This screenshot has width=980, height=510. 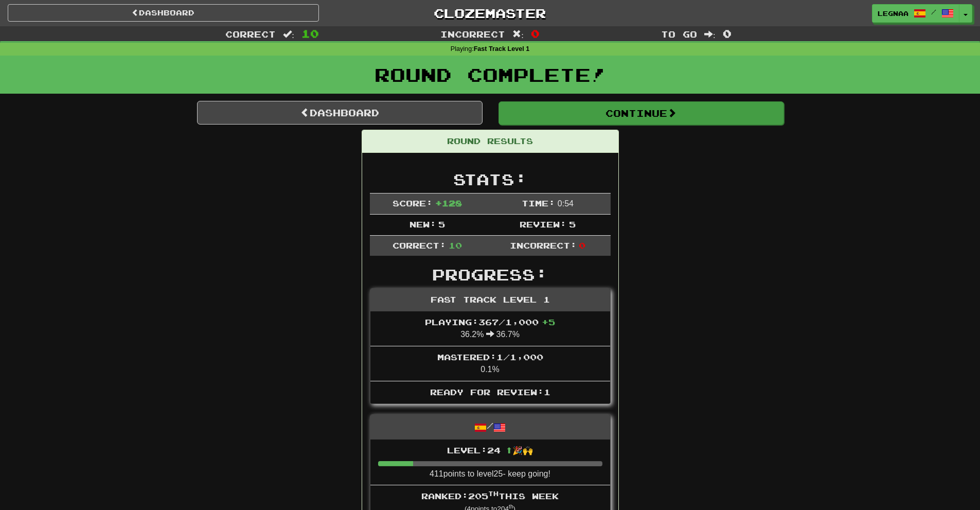 I want to click on div: Fast Track Level 1, so click(x=490, y=300).